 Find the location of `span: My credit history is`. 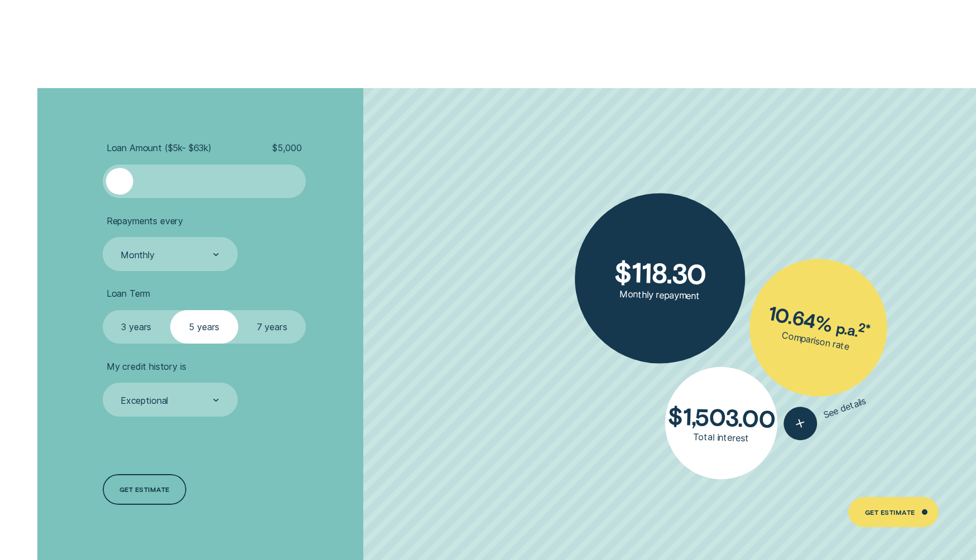

span: My credit history is is located at coordinates (146, 366).